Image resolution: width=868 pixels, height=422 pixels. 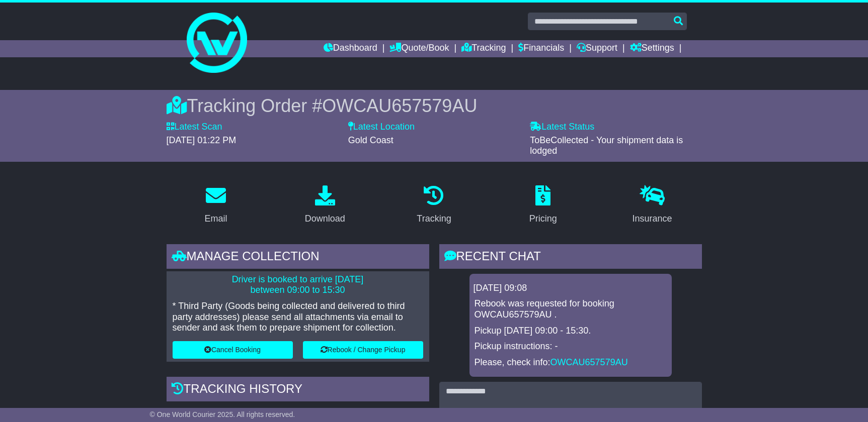 What do you see at coordinates (350, 49) in the screenshot?
I see `a: Dashboard` at bounding box center [350, 49].